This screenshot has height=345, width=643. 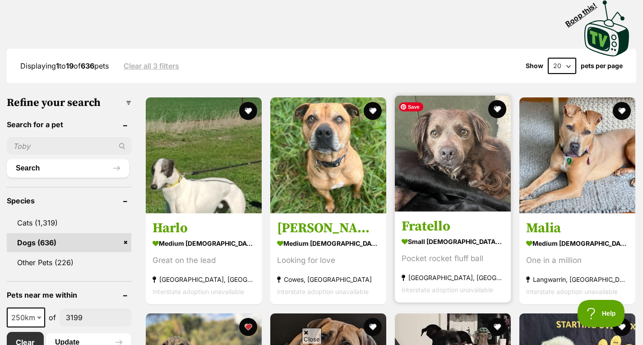 I want to click on img: Malia - Staffordshire Bull Terrier Dog, so click(x=577, y=155).